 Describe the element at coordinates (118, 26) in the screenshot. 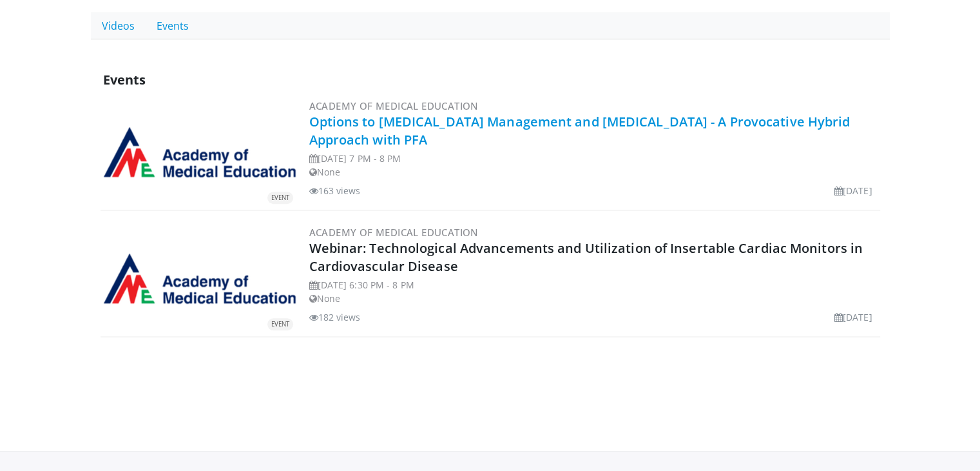

I see `a: Videos` at that location.